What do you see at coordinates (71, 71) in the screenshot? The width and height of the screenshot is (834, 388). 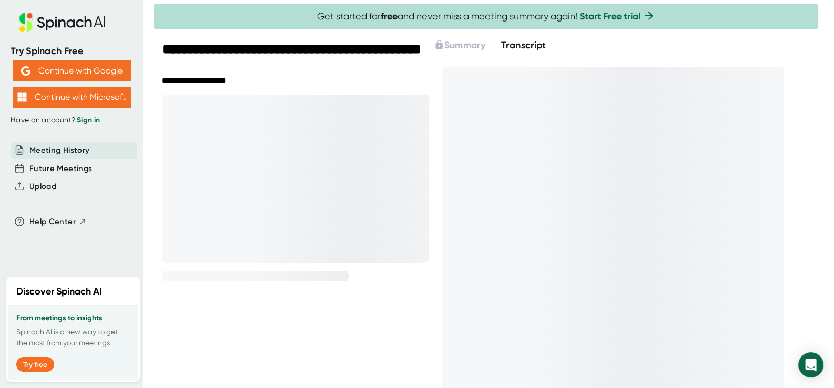 I see `button: Continue with Google` at bounding box center [71, 71].